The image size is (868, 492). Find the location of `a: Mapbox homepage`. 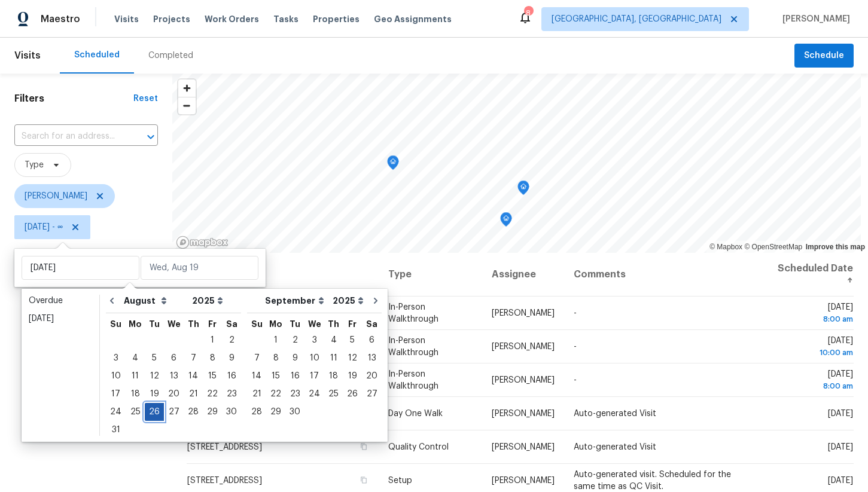

a: Mapbox homepage is located at coordinates (202, 242).